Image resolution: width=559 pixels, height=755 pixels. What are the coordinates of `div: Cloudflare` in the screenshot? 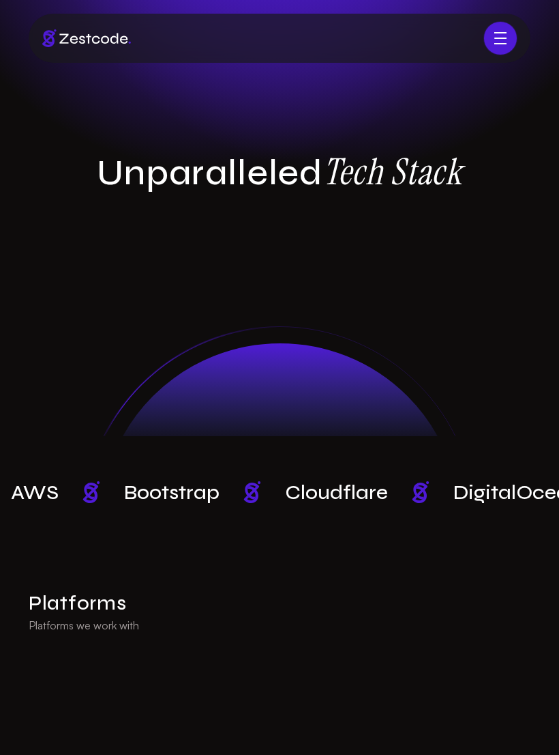 It's located at (334, 492).